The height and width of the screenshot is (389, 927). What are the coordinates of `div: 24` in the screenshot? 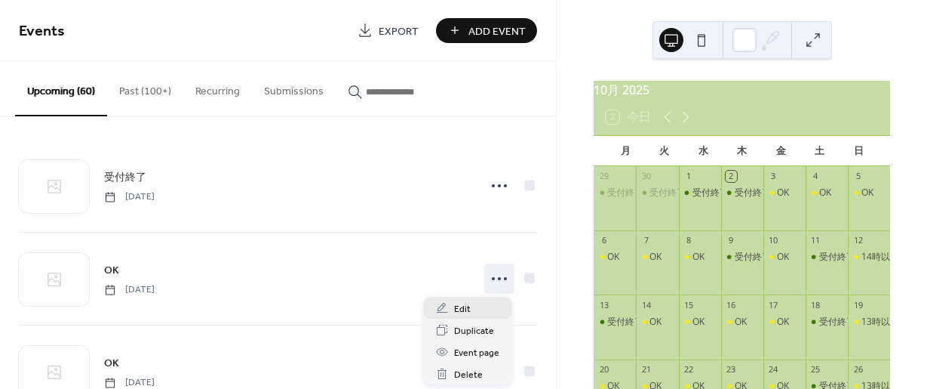 It's located at (773, 369).